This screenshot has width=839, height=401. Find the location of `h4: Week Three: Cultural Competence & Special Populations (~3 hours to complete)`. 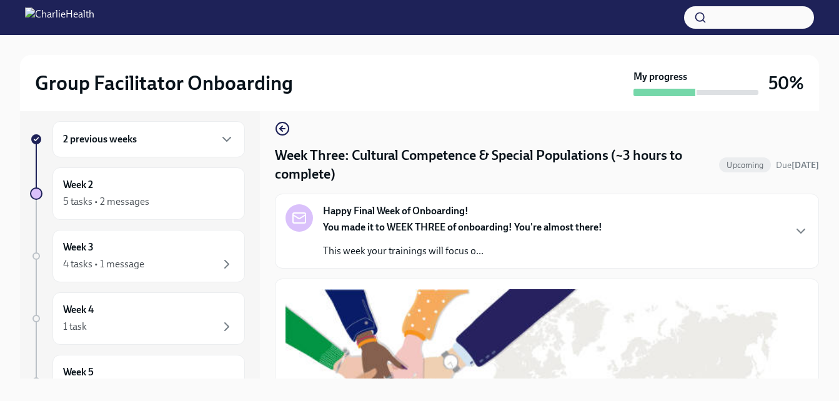

h4: Week Three: Cultural Competence & Special Populations (~3 hours to complete) is located at coordinates (494, 165).